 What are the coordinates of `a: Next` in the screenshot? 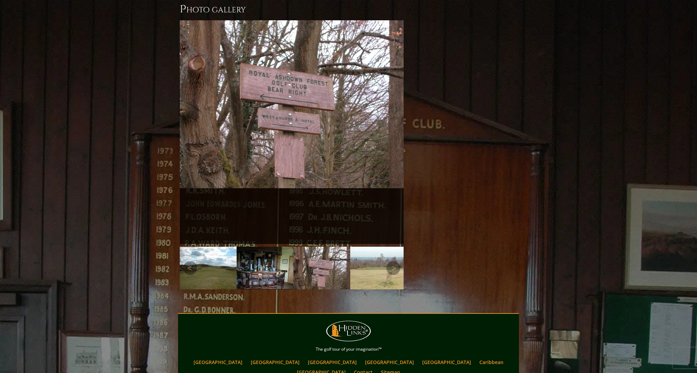 It's located at (393, 268).